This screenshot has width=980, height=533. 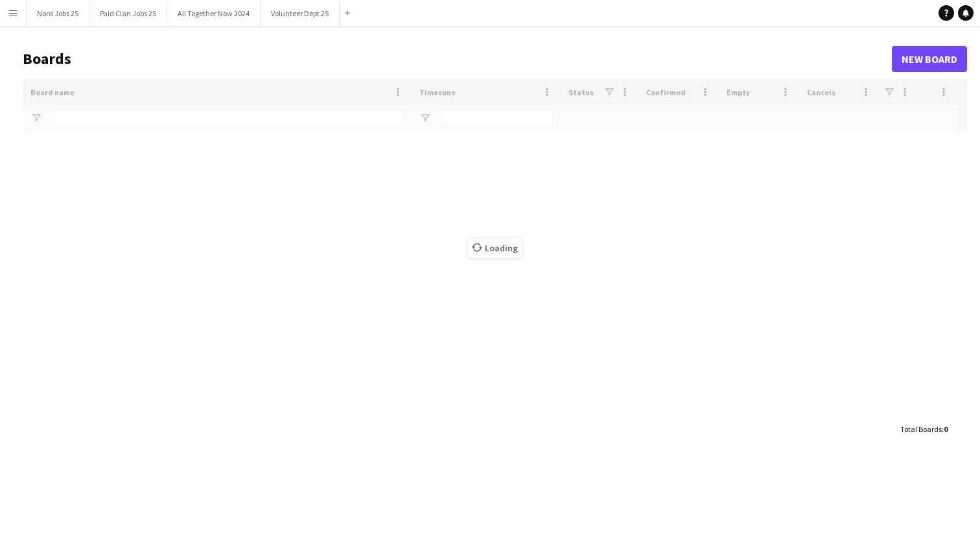 What do you see at coordinates (214, 13) in the screenshot?
I see `button: All Together Now 2024` at bounding box center [214, 13].